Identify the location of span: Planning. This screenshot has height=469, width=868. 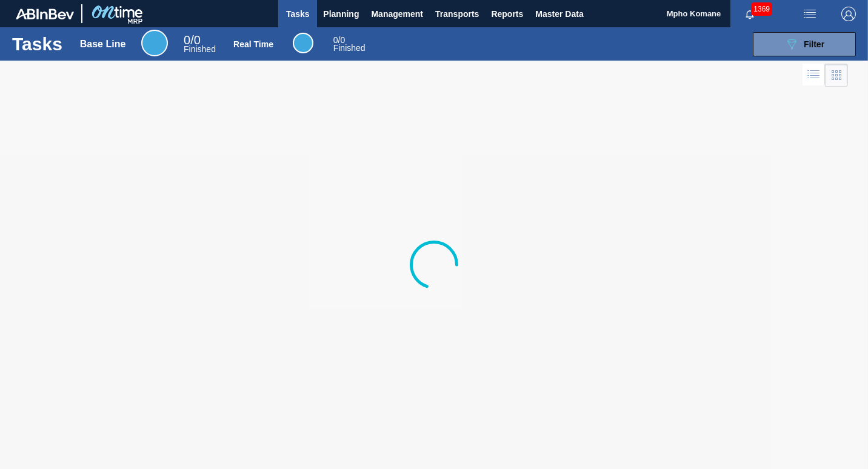
(341, 14).